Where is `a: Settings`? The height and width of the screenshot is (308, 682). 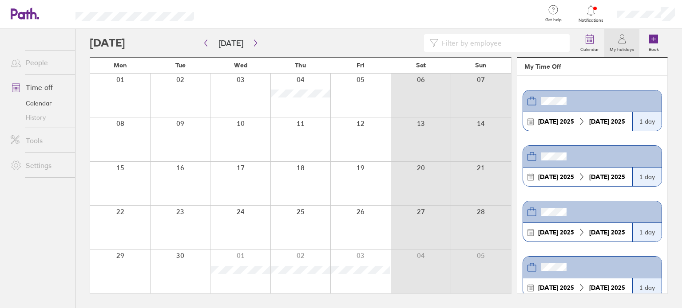 a: Settings is located at coordinates (39, 166).